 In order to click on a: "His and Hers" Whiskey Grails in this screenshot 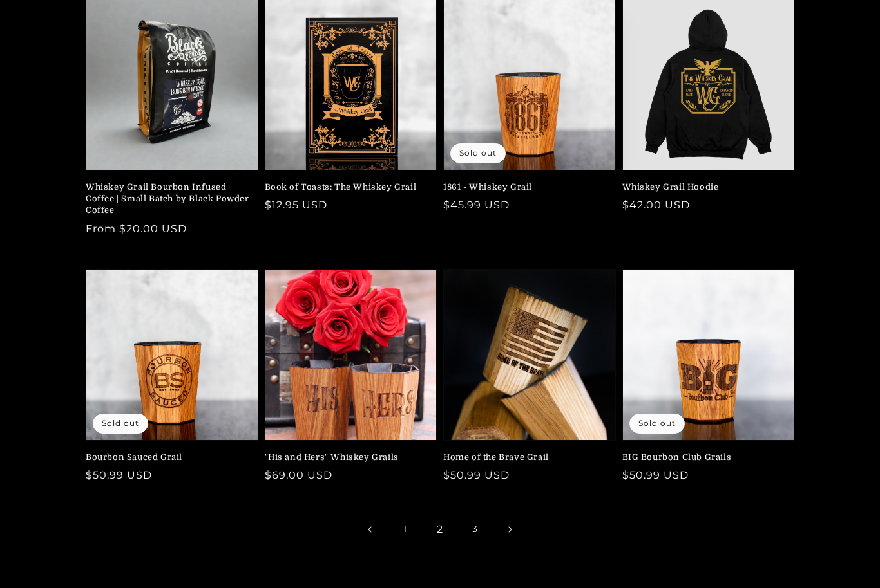, I will do `click(347, 458)`.